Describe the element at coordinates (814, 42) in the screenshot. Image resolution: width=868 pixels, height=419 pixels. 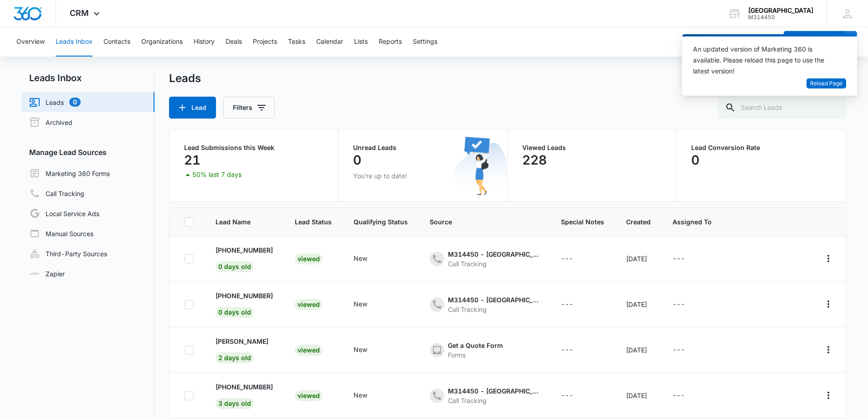
I see `button: Add Contact` at that location.